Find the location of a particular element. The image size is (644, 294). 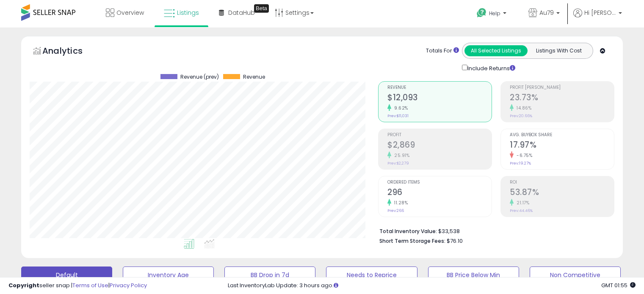

small: 9.62% is located at coordinates (400, 108).